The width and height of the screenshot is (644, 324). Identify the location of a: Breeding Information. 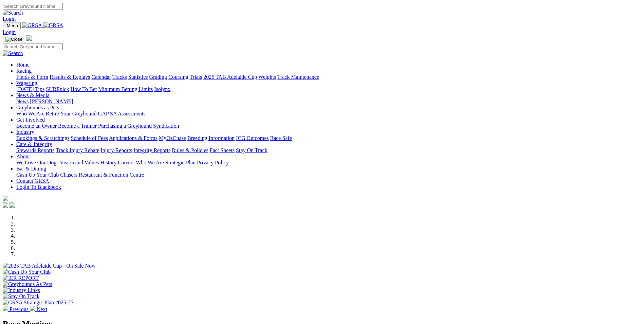
(211, 138).